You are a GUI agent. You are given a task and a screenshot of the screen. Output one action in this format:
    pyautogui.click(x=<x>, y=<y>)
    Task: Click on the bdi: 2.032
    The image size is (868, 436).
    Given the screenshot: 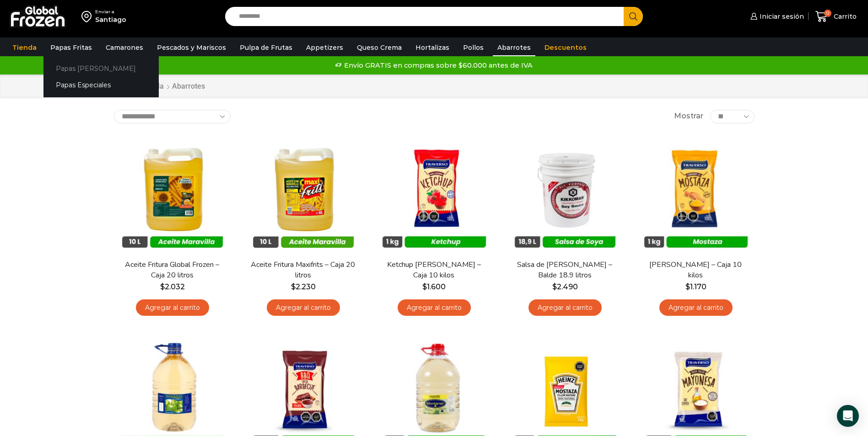 What is the action you would take?
    pyautogui.click(x=172, y=287)
    